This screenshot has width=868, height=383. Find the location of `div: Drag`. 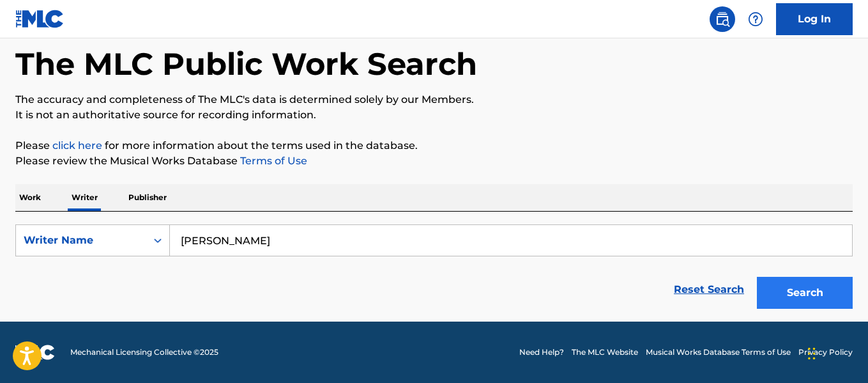

div: Drag is located at coordinates (812, 353).